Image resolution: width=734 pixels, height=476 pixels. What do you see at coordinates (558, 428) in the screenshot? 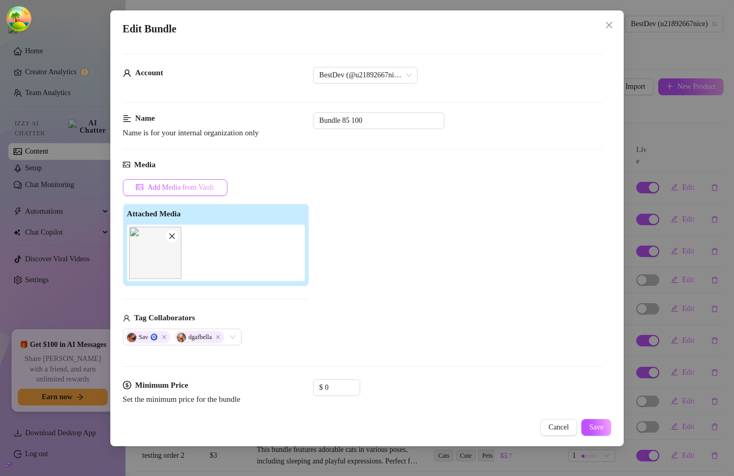
I see `span: Cancel` at bounding box center [558, 428].